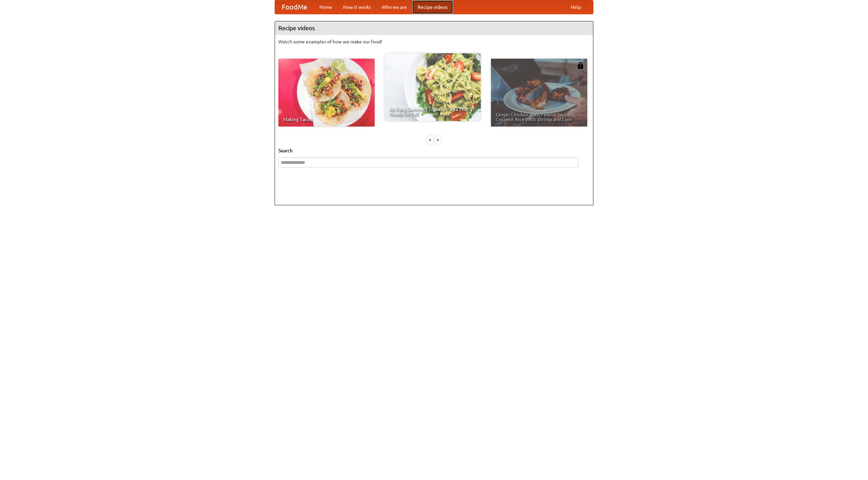  Describe the element at coordinates (434, 28) in the screenshot. I see `h4: Recipe videos` at that location.